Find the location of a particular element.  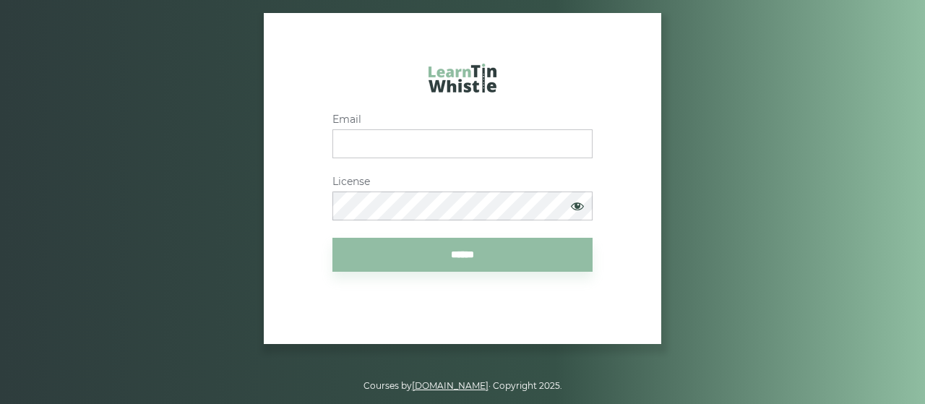

a: LearnTinWhistle.com is located at coordinates (462, 82).